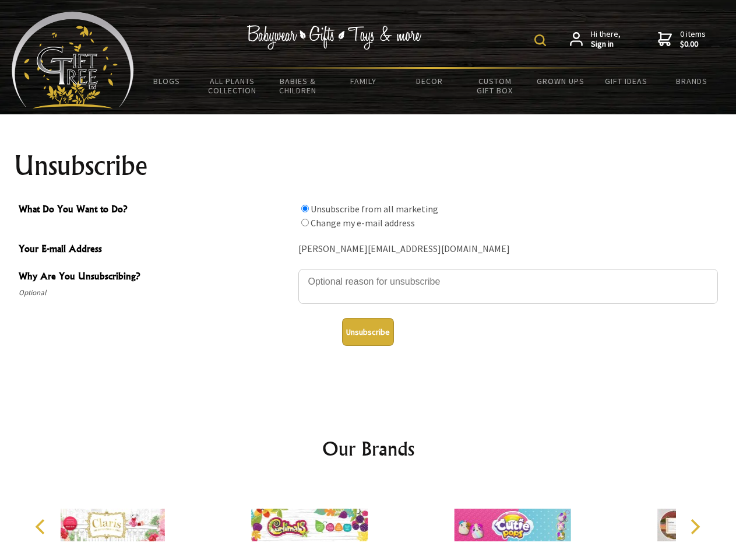  What do you see at coordinates (695, 527) in the screenshot?
I see `button: Next` at bounding box center [695, 527].